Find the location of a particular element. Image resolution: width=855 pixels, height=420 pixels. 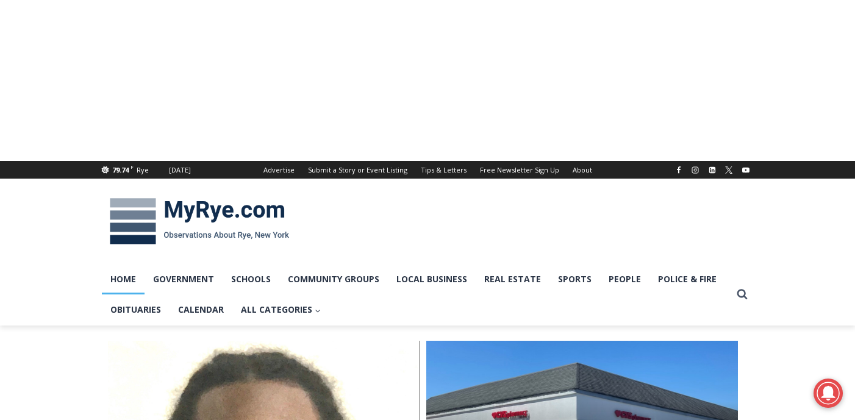

span: 79.74 is located at coordinates (120, 169).